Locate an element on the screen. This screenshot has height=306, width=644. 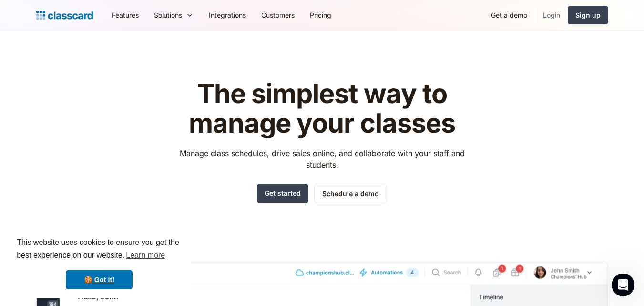
a: Get started is located at coordinates (283, 193).